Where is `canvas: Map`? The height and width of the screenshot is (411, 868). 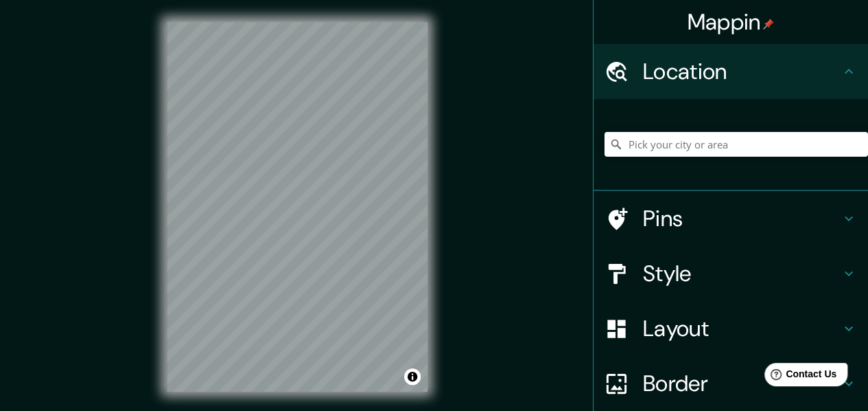 canvas: Map is located at coordinates (297, 207).